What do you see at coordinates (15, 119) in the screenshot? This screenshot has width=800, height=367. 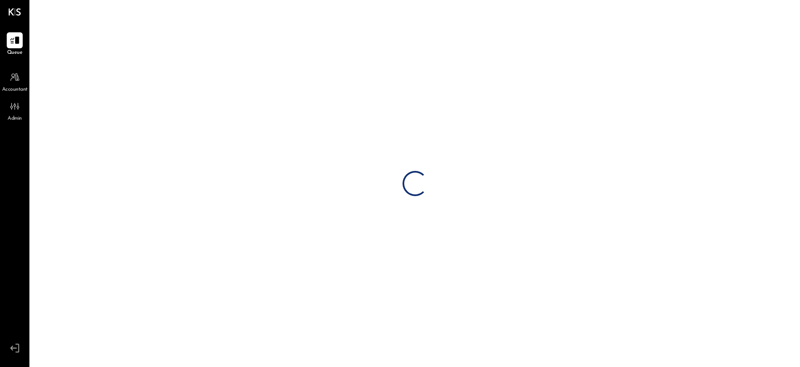 I see `span: Admin` at bounding box center [15, 119].